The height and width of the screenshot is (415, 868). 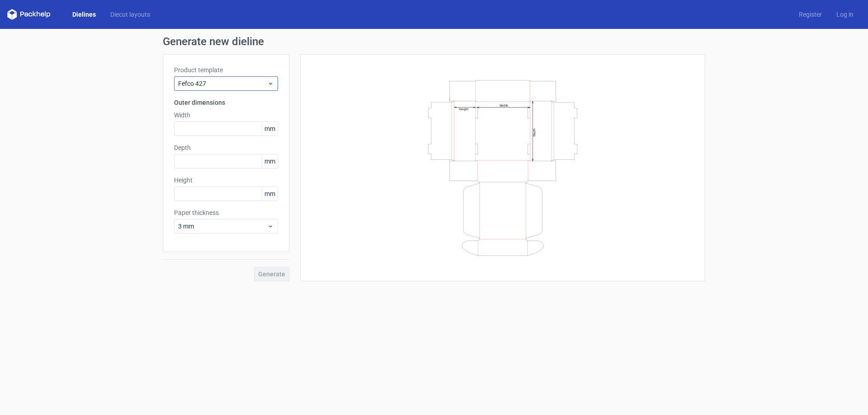 What do you see at coordinates (226, 115) in the screenshot?
I see `label: Width` at bounding box center [226, 115].